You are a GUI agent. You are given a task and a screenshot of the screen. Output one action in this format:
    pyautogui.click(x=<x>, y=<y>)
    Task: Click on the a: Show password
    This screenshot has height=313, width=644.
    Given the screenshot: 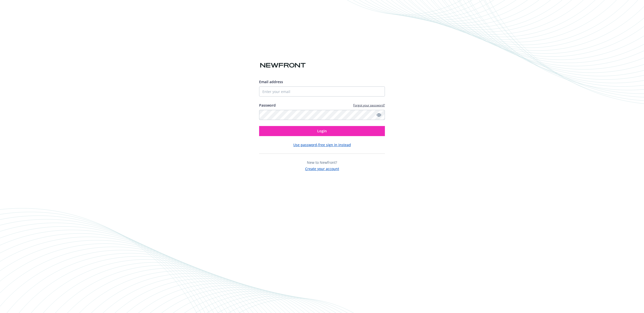 What is the action you would take?
    pyautogui.click(x=379, y=115)
    